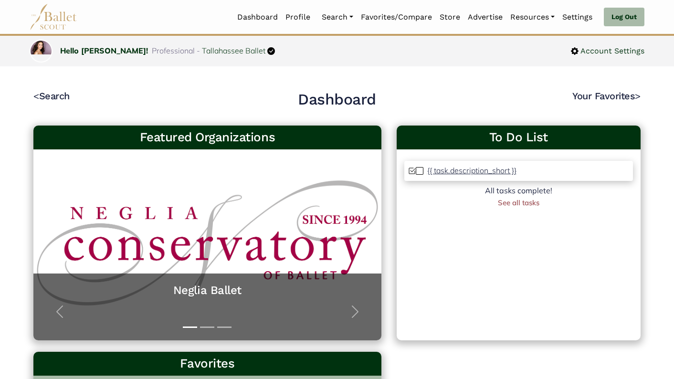 This screenshot has width=674, height=379. I want to click on a: Tallahassee Ballet, so click(233, 51).